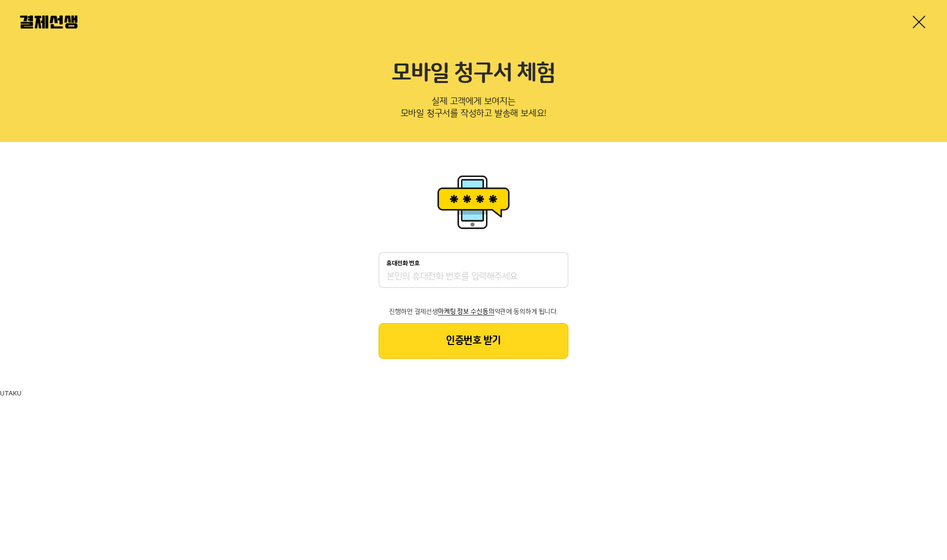 This screenshot has width=947, height=560. What do you see at coordinates (474, 341) in the screenshot?
I see `button: 인증번호 받기` at bounding box center [474, 341].